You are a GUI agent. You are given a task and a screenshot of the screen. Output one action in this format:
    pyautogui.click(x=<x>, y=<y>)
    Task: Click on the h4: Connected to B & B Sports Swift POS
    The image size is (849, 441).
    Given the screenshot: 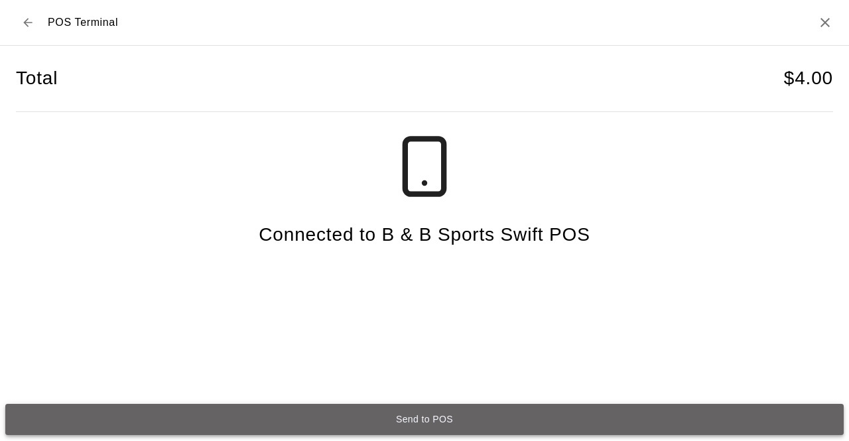 What is the action you would take?
    pyautogui.click(x=424, y=235)
    